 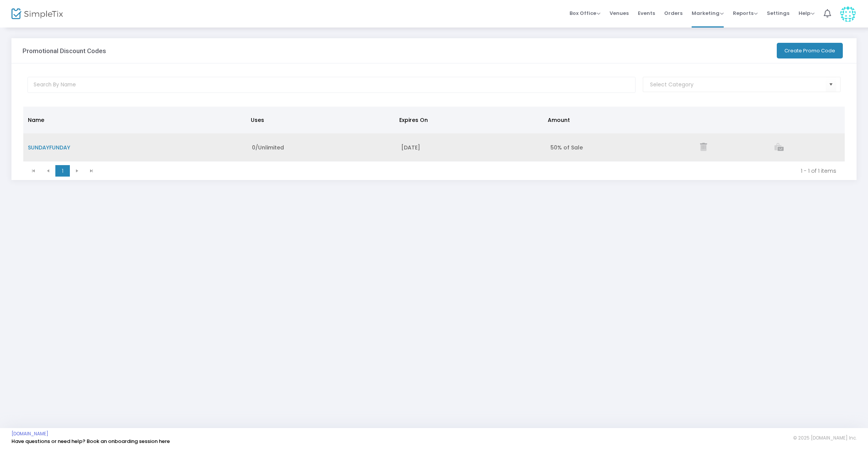 What do you see at coordinates (831, 84) in the screenshot?
I see `button: Select` at bounding box center [831, 84].